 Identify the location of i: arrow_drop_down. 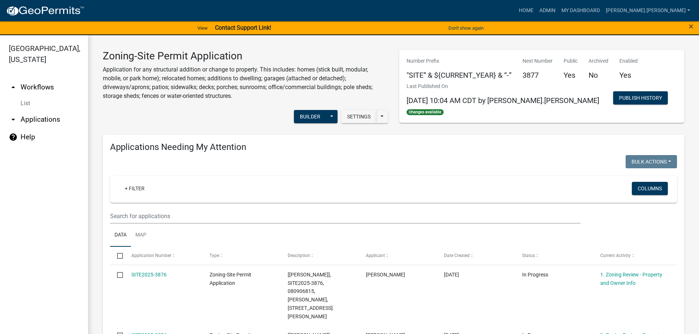
(13, 120).